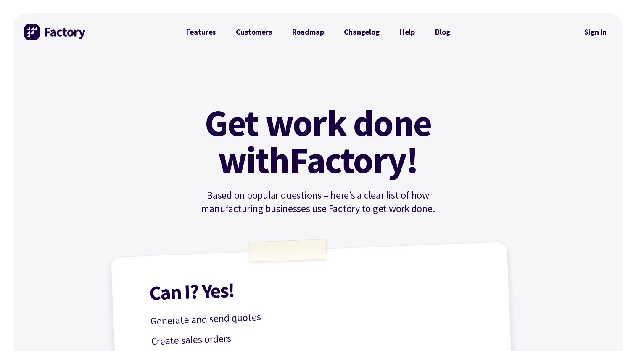 The width and height of the screenshot is (636, 351). I want to click on a: Features, so click(201, 32).